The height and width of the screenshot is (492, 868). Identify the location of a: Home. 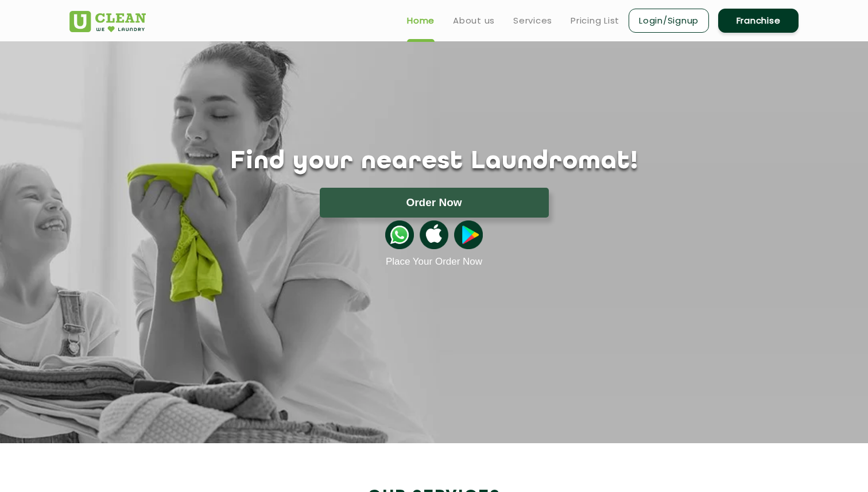
(421, 21).